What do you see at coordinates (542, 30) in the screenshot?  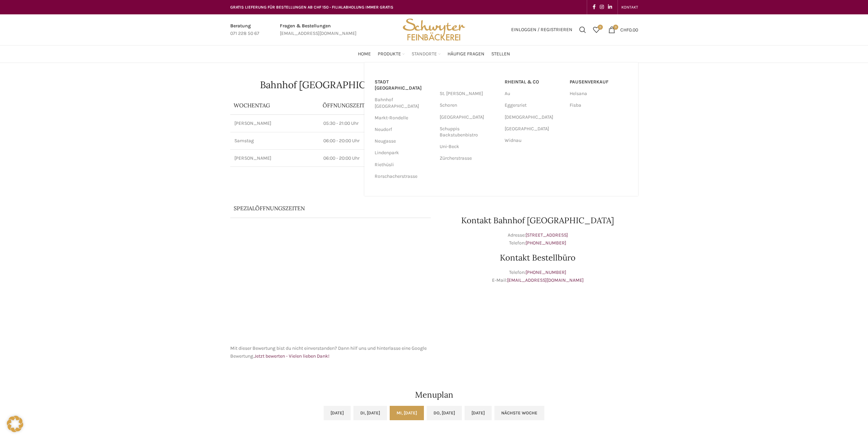 I see `span: Einloggen / Registrieren` at bounding box center [542, 30].